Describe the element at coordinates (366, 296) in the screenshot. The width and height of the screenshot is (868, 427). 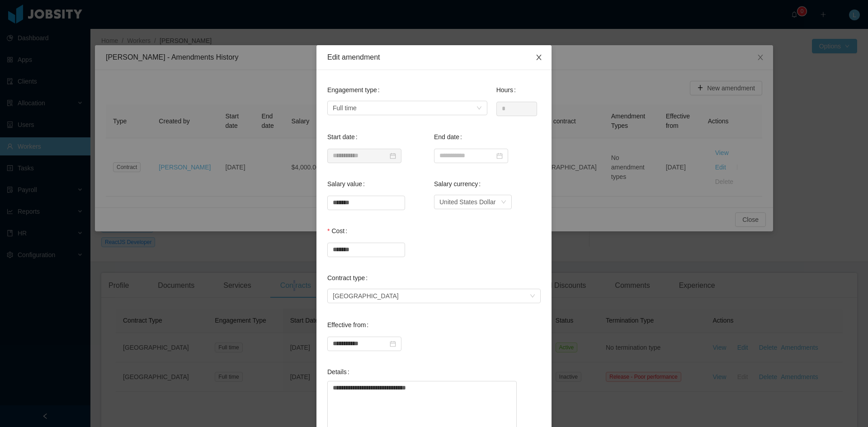
I see `div: USA` at that location.